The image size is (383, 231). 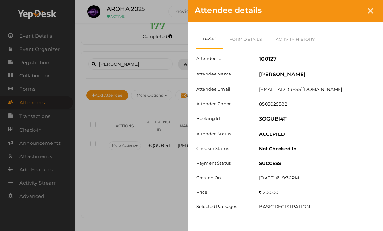 I want to click on label: Attendee Name, so click(x=223, y=74).